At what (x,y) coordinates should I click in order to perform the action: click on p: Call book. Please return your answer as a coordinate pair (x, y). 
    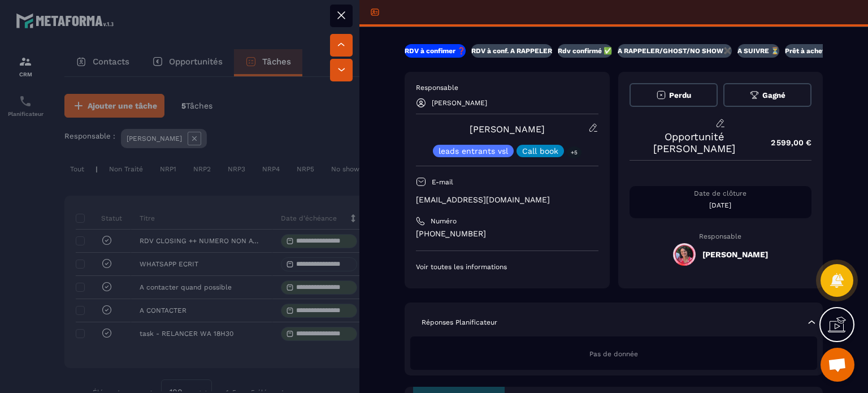
    Looking at the image, I should click on (540, 151).